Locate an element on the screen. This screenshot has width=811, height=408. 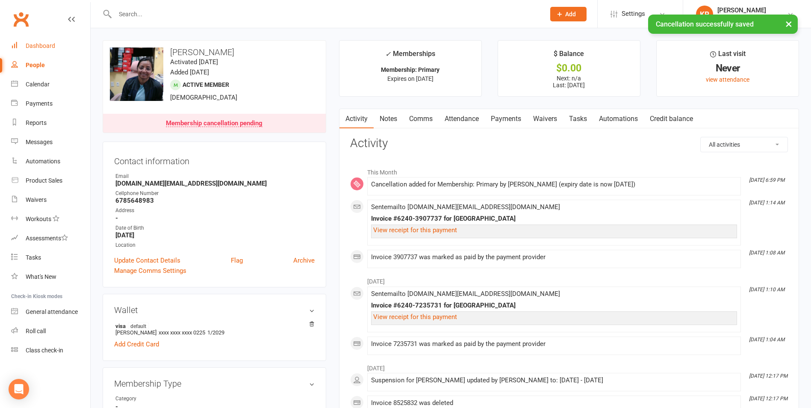
a: Update Contact Details is located at coordinates (147, 260).